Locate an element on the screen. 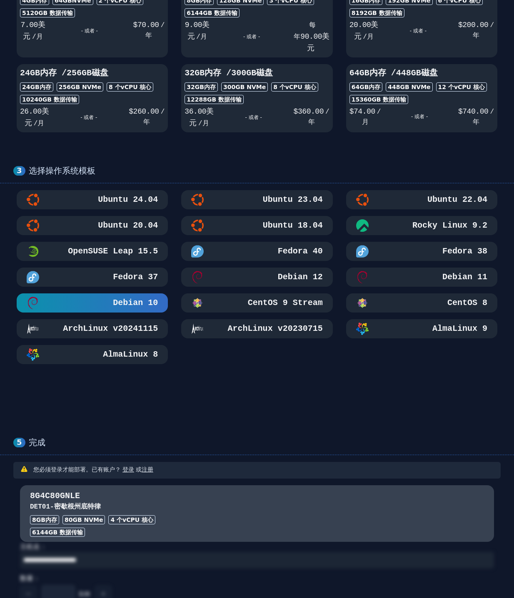 The height and width of the screenshot is (598, 514). button: OpenSUSE Leap 15.5 极简版OpenSUSE Leap 15.5 is located at coordinates (92, 251).